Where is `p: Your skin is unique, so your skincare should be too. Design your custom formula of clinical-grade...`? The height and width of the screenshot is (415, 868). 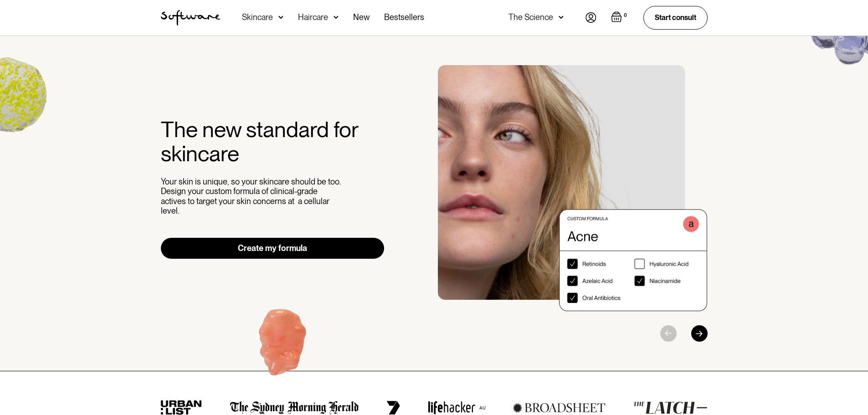 p: Your skin is unique, so your skincare should be too. Design your custom formula of clinical-grade... is located at coordinates (252, 196).